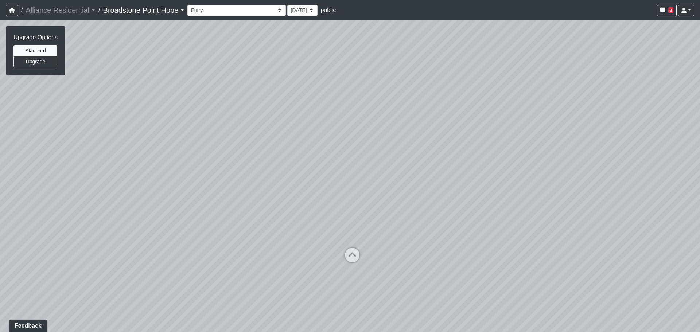 The image size is (700, 332). What do you see at coordinates (23, 8) in the screenshot?
I see `button: Feedback` at bounding box center [23, 8].